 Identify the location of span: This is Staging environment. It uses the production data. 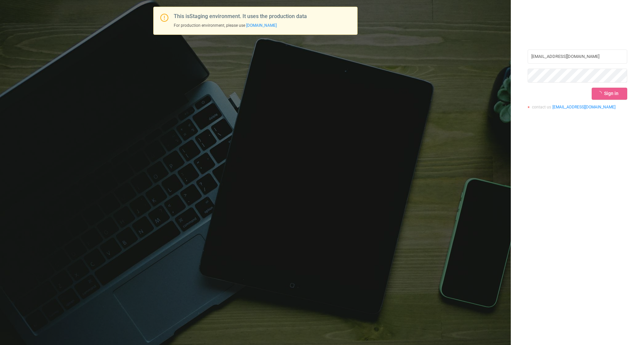
(240, 16).